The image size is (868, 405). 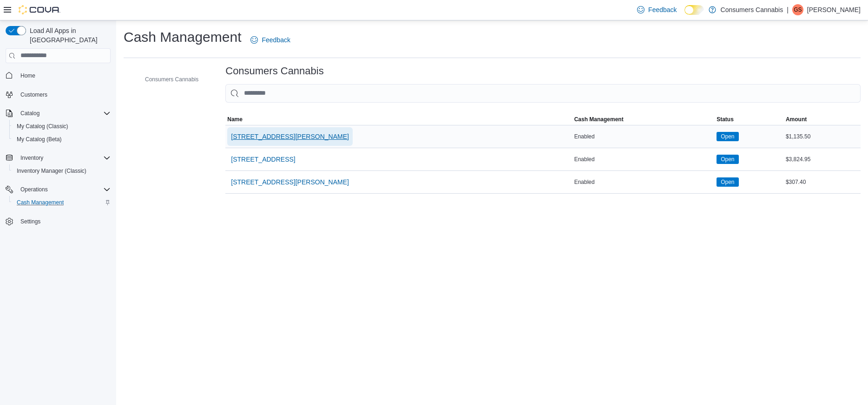 What do you see at coordinates (58, 75) in the screenshot?
I see `button: Home` at bounding box center [58, 75].